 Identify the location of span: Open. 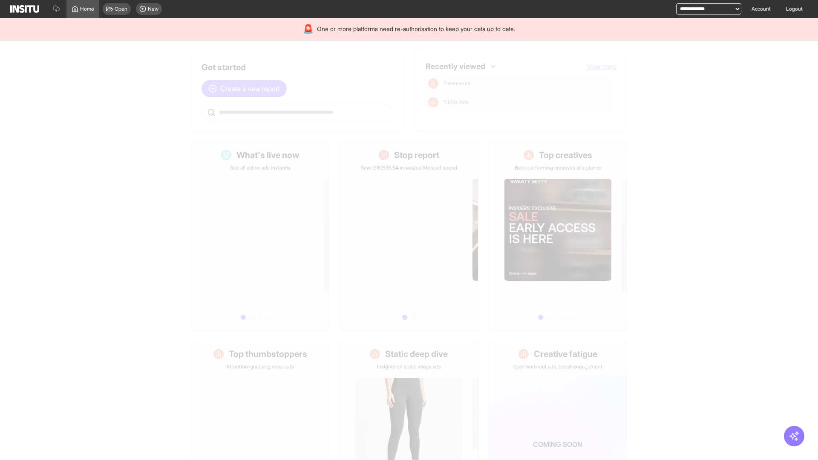
(121, 9).